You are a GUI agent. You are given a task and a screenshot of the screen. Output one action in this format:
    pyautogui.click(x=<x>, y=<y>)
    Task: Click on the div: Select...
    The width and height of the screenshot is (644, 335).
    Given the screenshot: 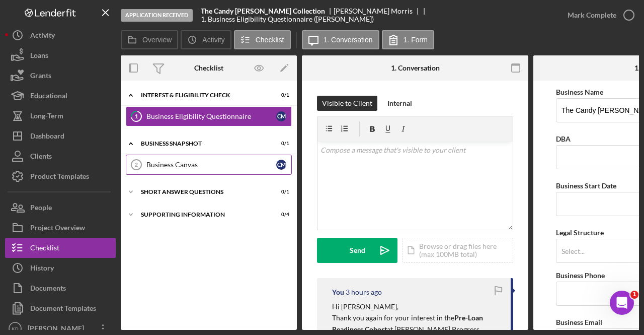 What is the action you would take?
    pyautogui.click(x=573, y=251)
    